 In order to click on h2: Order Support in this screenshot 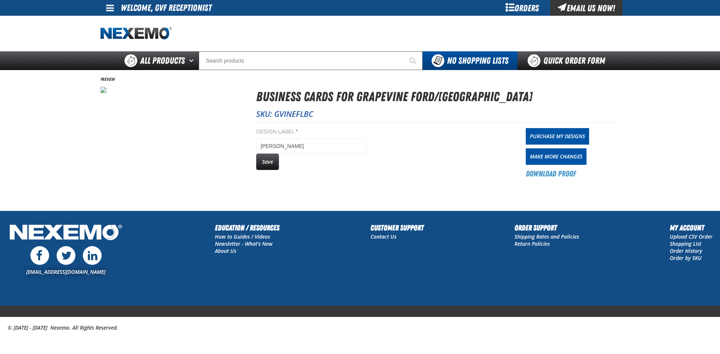, I will do `click(547, 228)`.